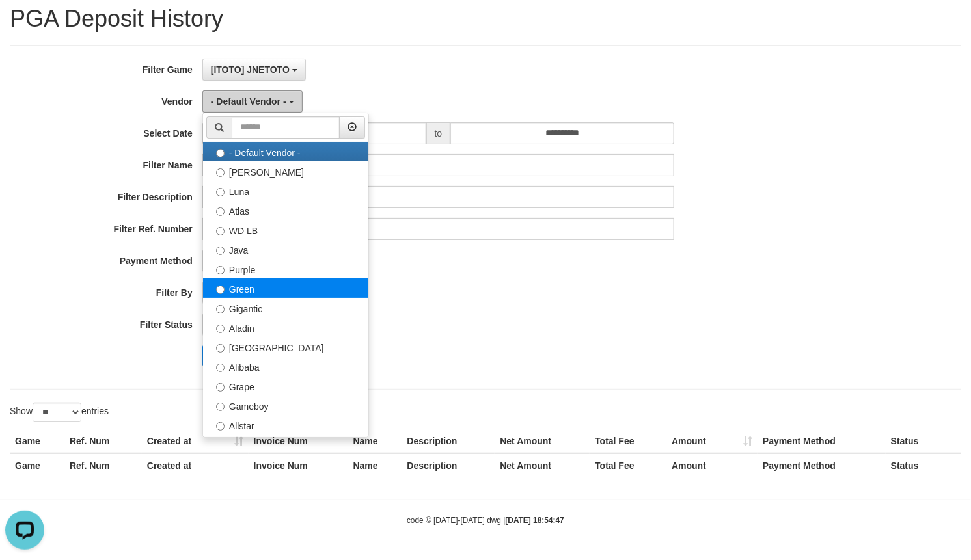 The width and height of the screenshot is (971, 560). I want to click on label: Green, so click(285, 288).